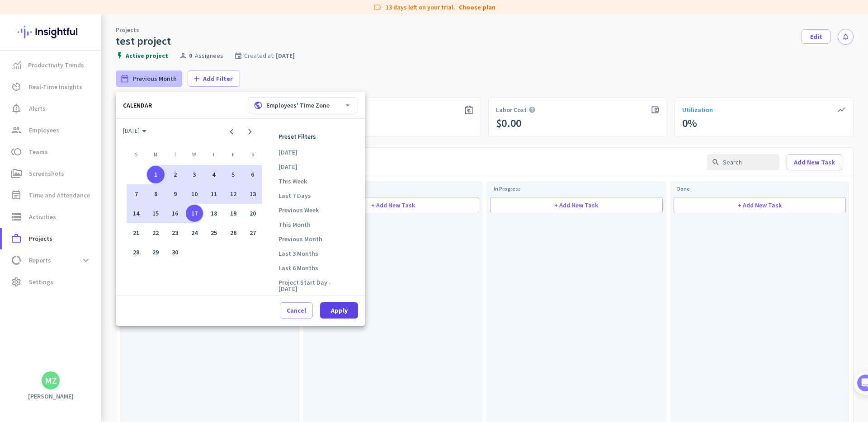  What do you see at coordinates (314, 210) in the screenshot?
I see `li: Previous Week` at bounding box center [314, 210].